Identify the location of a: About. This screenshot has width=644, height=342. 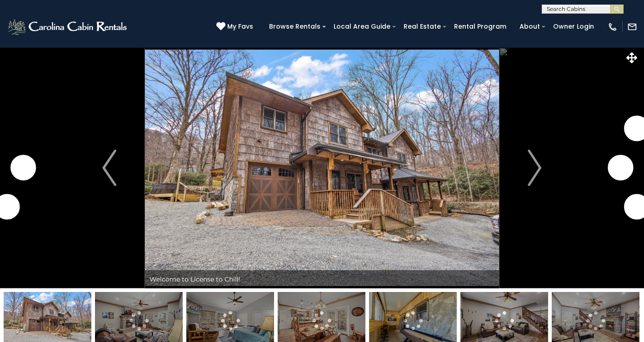
(530, 27).